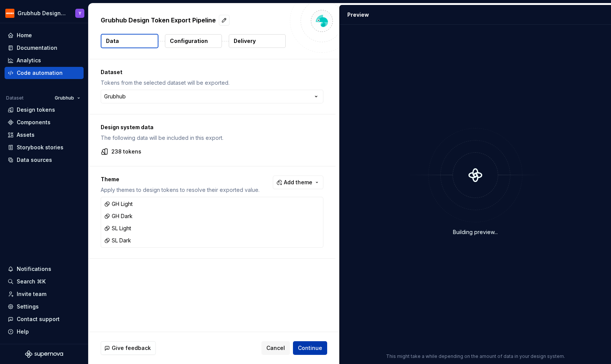 This screenshot has width=611, height=364. Describe the element at coordinates (212, 128) in the screenshot. I see `p: Design system data` at that location.